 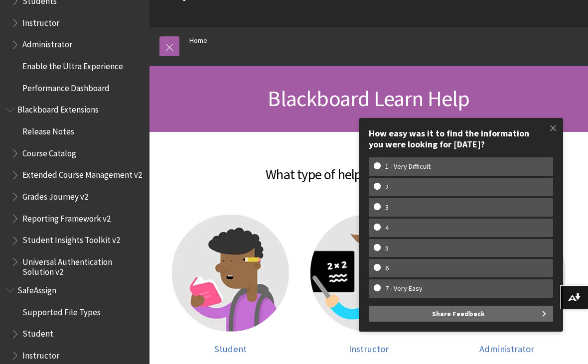 What do you see at coordinates (73, 64) in the screenshot?
I see `span: Enable the Ultra Experience` at bounding box center [73, 64].